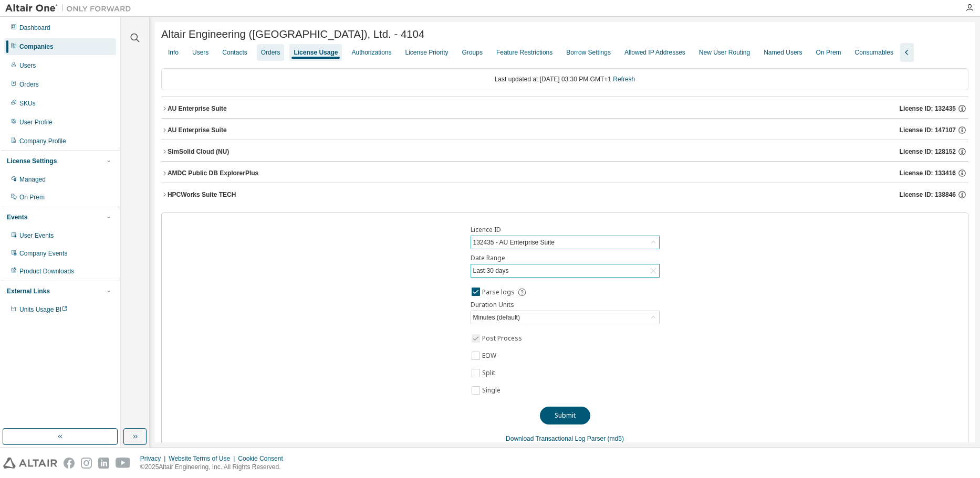  I want to click on div: Privacy, so click(154, 459).